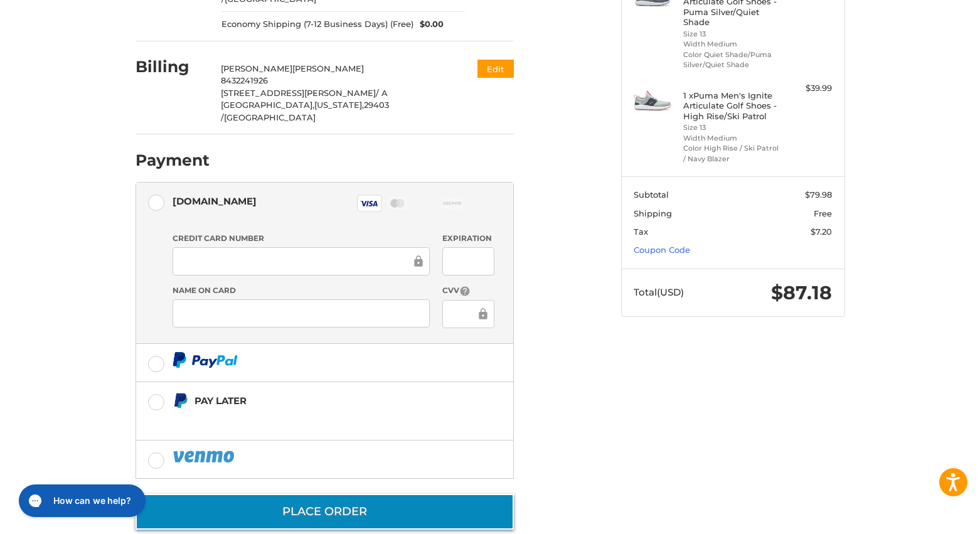 This screenshot has width=980, height=534. I want to click on h2: Payment, so click(173, 160).